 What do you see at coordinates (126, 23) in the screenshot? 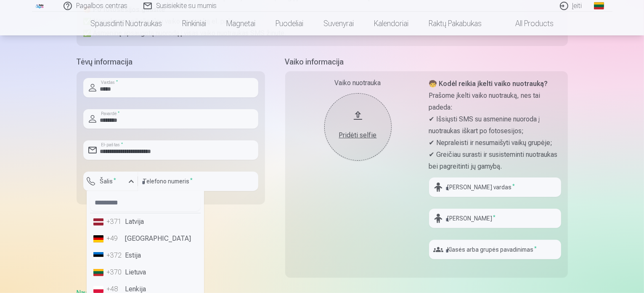
I see `a: Spausdinti nuotraukas` at bounding box center [126, 23].